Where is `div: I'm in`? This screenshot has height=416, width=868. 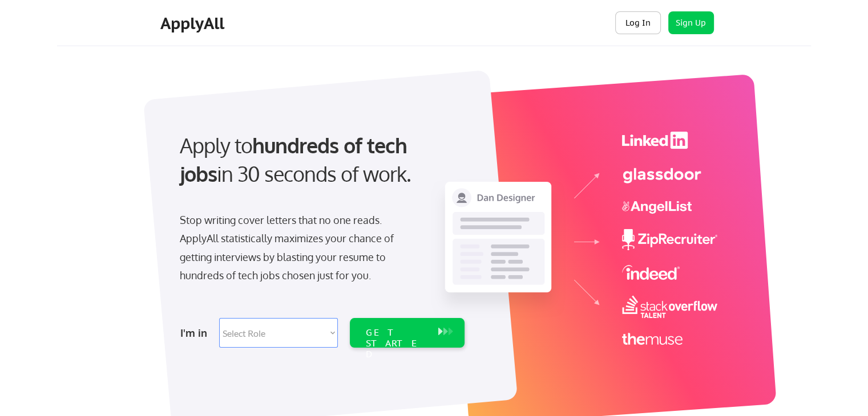 div: I'm in is located at coordinates (196, 333).